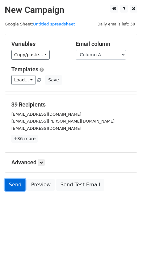 The image size is (142, 258). I want to click on h5: Variables, so click(39, 44).